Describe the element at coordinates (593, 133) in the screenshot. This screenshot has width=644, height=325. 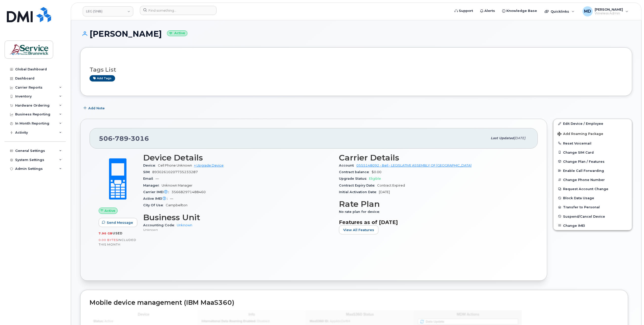
I see `button: Add Roaming Package` at that location.